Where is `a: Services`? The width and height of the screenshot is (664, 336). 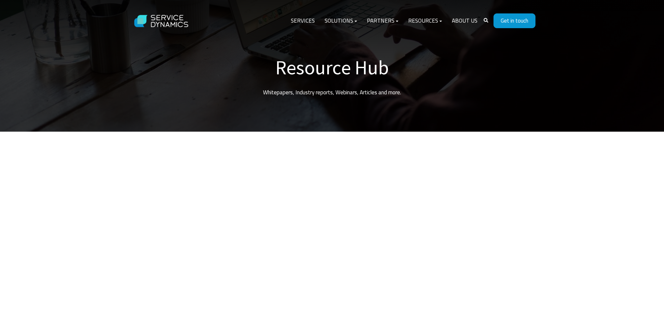
a: Services is located at coordinates (303, 21).